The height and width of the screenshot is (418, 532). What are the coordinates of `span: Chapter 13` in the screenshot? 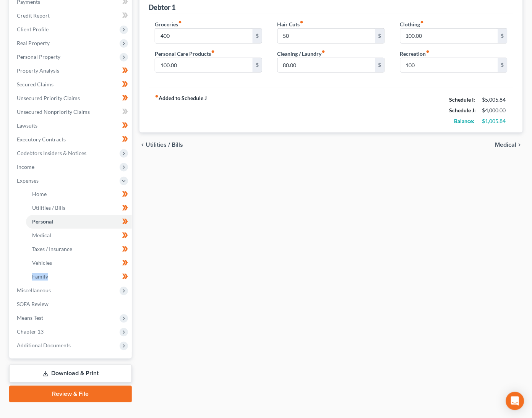 It's located at (30, 332).